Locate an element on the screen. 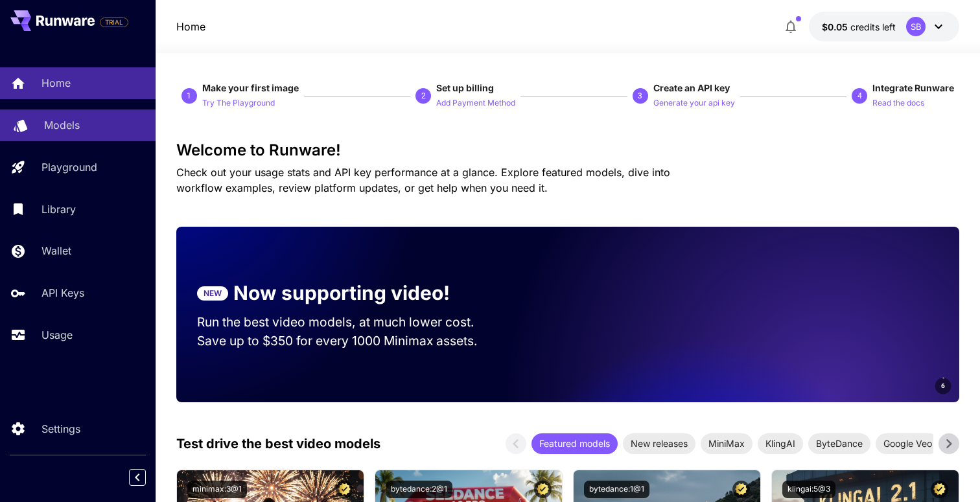  p: 3 is located at coordinates (640, 96).